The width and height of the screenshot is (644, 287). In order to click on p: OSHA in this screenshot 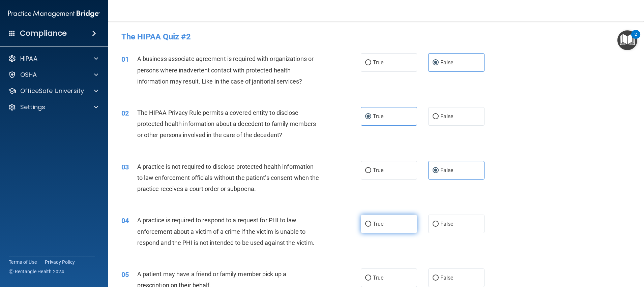, I will do `click(29, 75)`.